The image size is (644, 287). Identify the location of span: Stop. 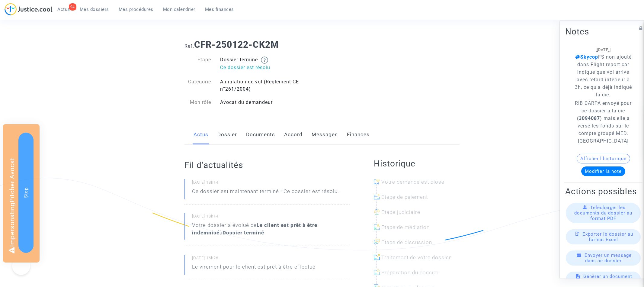
(26, 193).